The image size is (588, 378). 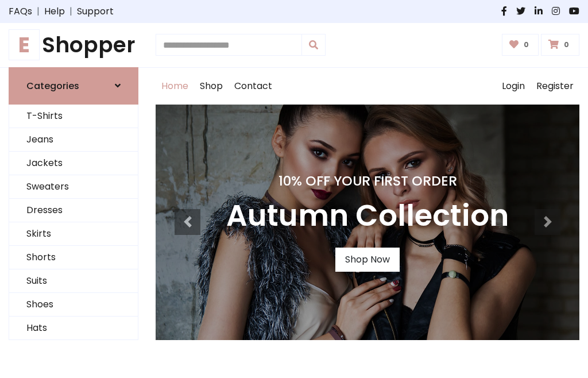 I want to click on a: EShopper, so click(x=74, y=45).